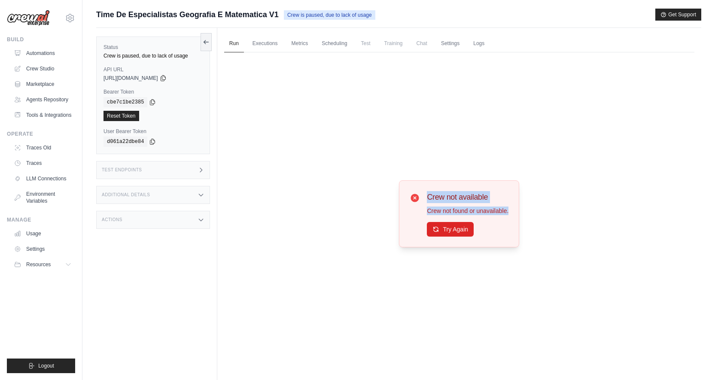 This screenshot has height=380, width=715. Describe the element at coordinates (366, 43) in the screenshot. I see `span: Test` at that location.